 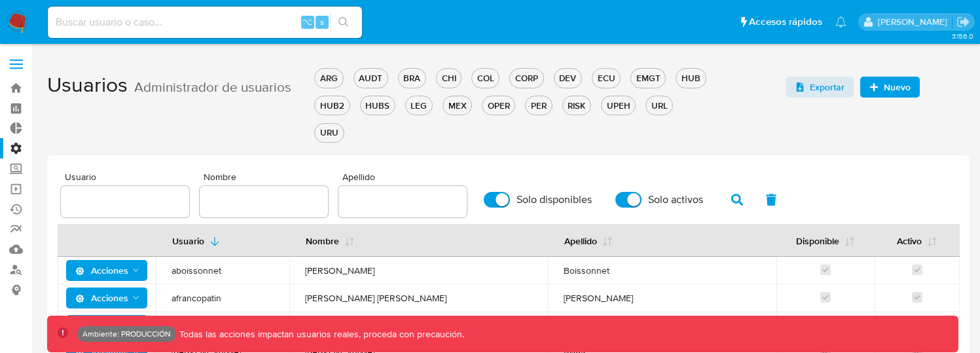 I want to click on span: Accesos rápidos, so click(x=786, y=21).